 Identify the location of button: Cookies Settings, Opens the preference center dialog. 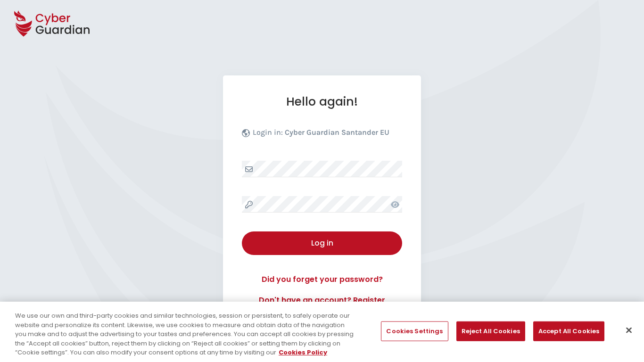
(414, 332).